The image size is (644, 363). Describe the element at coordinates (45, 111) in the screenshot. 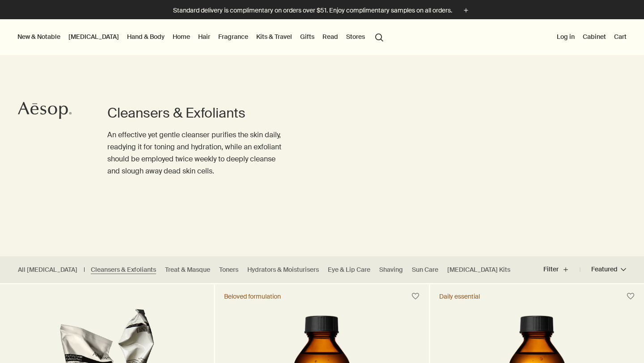

I see `svg: Aesop` at that location.